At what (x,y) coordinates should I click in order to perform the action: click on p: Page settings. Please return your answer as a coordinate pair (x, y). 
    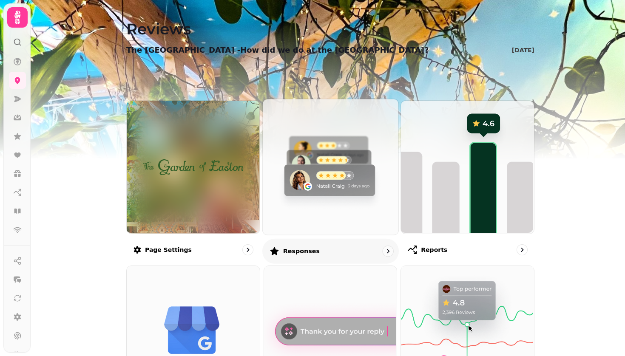
    Looking at the image, I should click on (168, 250).